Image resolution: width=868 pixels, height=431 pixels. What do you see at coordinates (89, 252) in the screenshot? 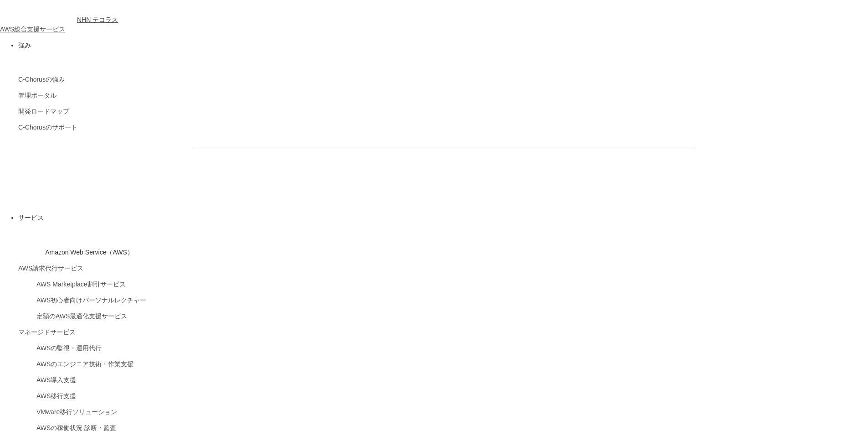
I see `span: Amazon Web Service（AWS）` at bounding box center [89, 252].